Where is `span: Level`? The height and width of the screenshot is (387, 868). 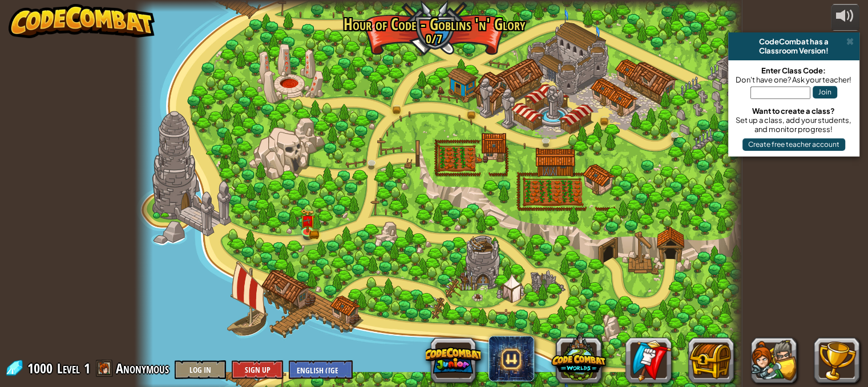 span: Level is located at coordinates (68, 369).